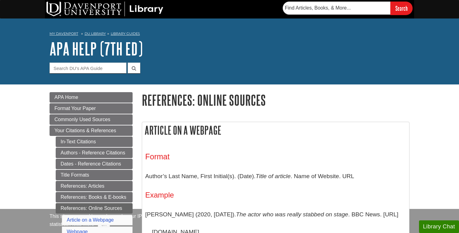 This screenshot has height=233, width=459. What do you see at coordinates (91, 108) in the screenshot?
I see `a: Format Your Paper` at bounding box center [91, 108].